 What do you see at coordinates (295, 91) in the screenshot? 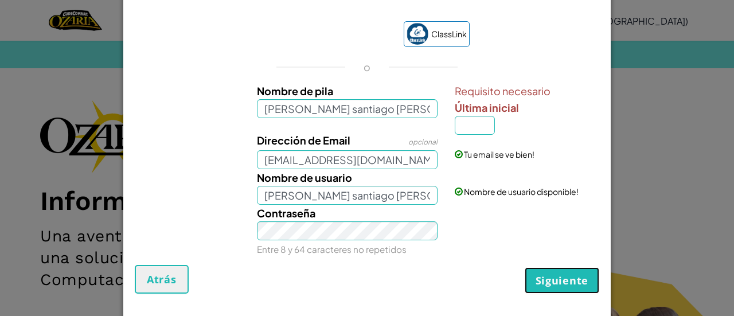
I see `span: Nombre de pila` at bounding box center [295, 91].